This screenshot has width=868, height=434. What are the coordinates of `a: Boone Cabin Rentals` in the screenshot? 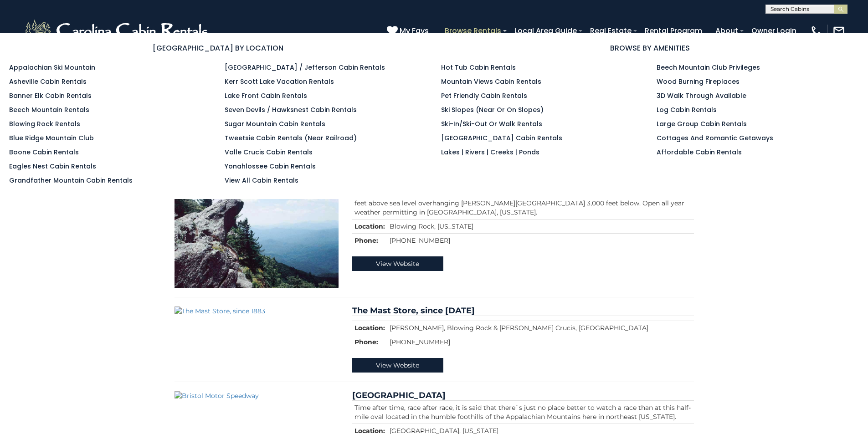 It's located at (44, 152).